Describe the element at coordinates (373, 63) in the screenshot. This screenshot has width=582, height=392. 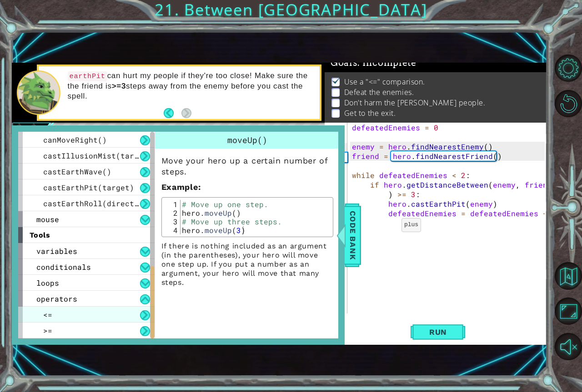
I see `span: Goals` at that location.